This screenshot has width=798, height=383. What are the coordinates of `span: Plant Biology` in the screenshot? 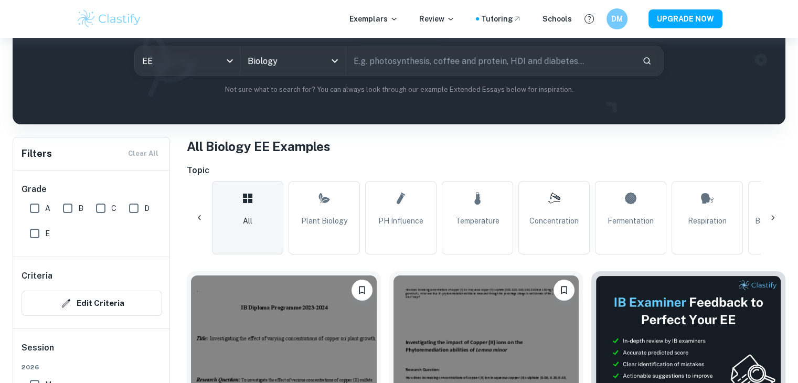 It's located at (324, 221).